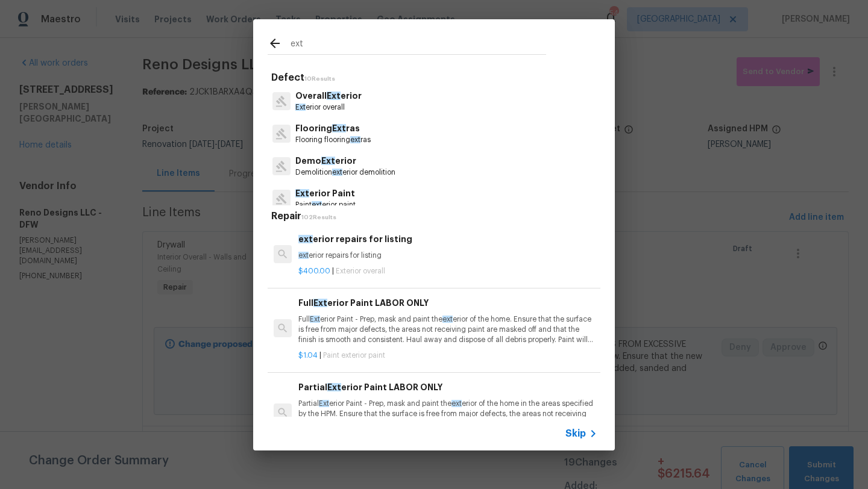  Describe the element at coordinates (326, 205) in the screenshot. I see `p: Paint erior paint` at that location.